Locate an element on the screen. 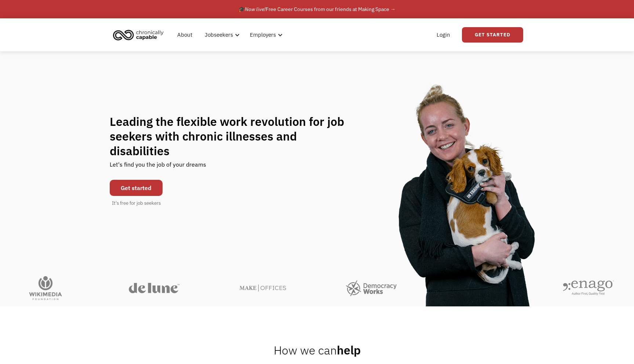  div: It's free for job seekers is located at coordinates (136, 203).